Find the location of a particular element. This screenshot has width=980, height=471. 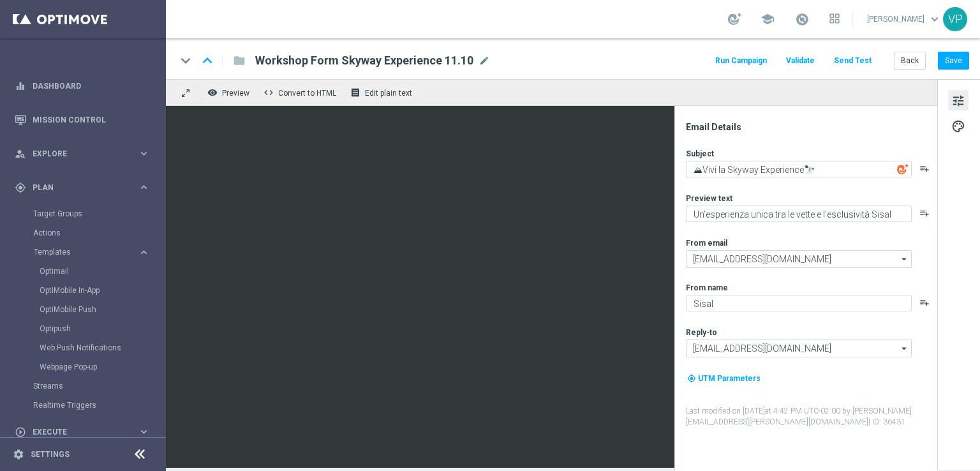

div: Optimail is located at coordinates (102, 271).